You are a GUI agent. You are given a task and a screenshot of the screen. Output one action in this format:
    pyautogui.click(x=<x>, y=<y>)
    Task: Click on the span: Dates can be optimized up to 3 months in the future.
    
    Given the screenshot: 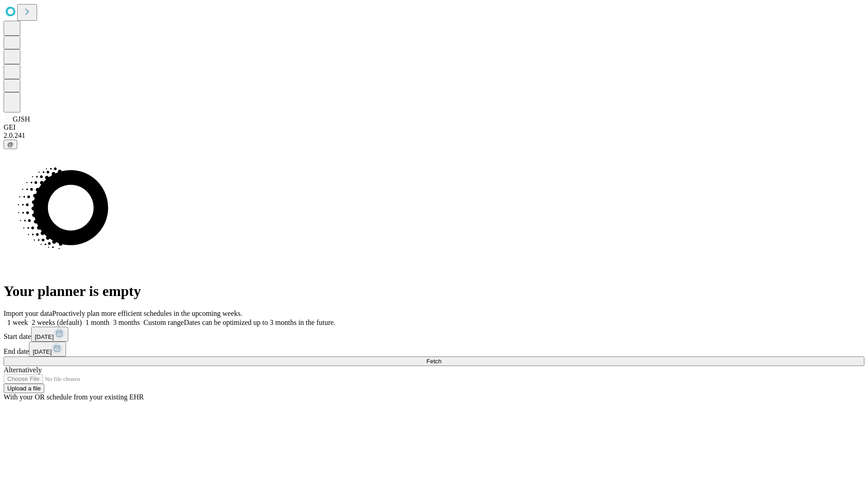 What is the action you would take?
    pyautogui.click(x=259, y=322)
    